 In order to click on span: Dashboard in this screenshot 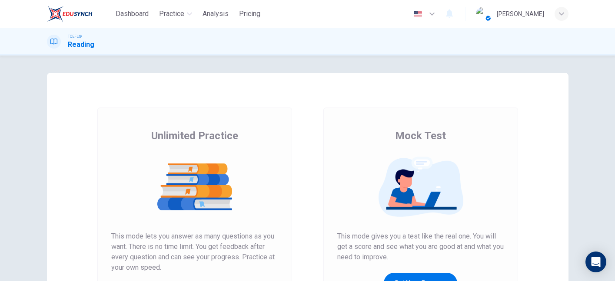, I will do `click(132, 14)`.